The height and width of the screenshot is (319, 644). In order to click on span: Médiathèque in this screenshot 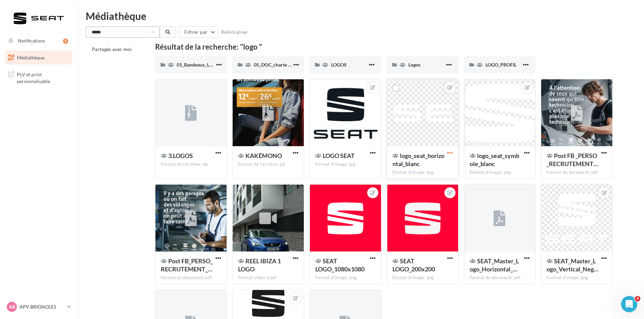, I will do `click(30, 57)`.